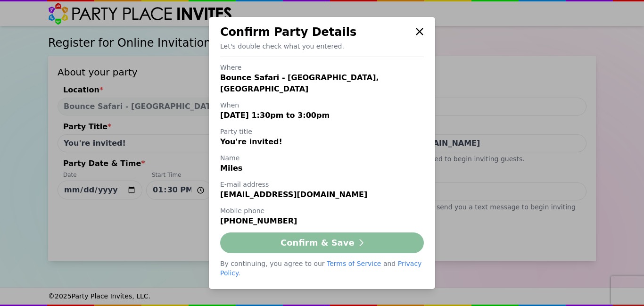 The height and width of the screenshot is (306, 644). What do you see at coordinates (322, 67) in the screenshot?
I see `h3: Where` at bounding box center [322, 67].